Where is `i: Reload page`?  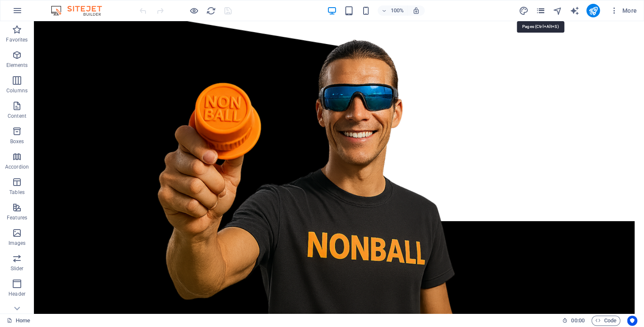 i: Reload page is located at coordinates (211, 11).